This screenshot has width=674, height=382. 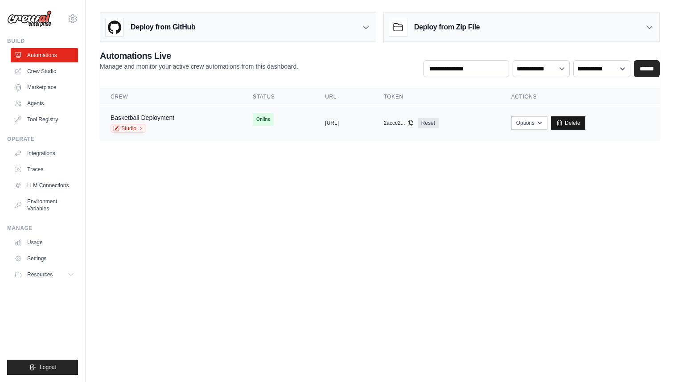 What do you see at coordinates (42, 41) in the screenshot?
I see `div: Build` at bounding box center [42, 41].